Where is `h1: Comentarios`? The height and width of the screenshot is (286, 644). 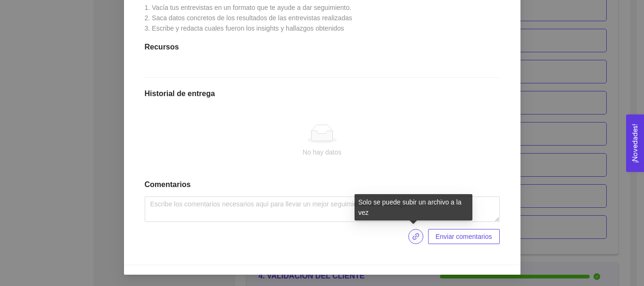 h1: Comentarios is located at coordinates (322, 185).